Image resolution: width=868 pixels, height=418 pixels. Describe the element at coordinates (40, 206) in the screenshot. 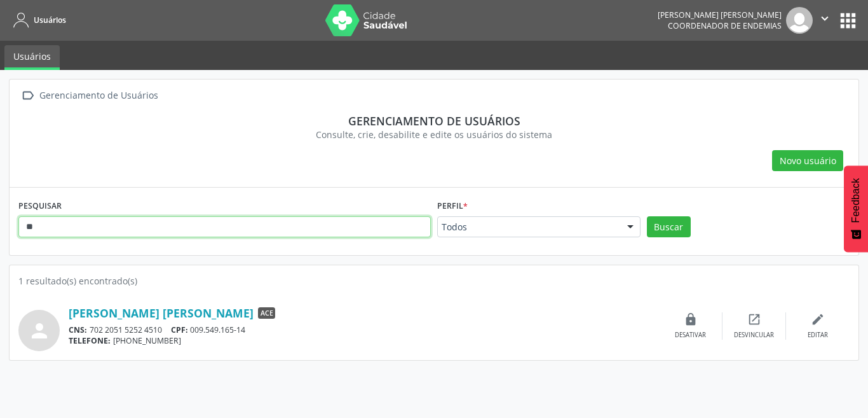

I see `label: PESQUISAR` at that location.